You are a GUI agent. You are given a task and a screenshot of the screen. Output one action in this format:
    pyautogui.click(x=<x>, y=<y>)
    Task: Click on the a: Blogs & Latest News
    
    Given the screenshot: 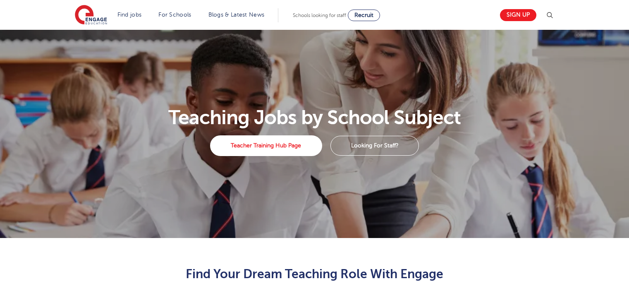 What is the action you would take?
    pyautogui.click(x=236, y=14)
    